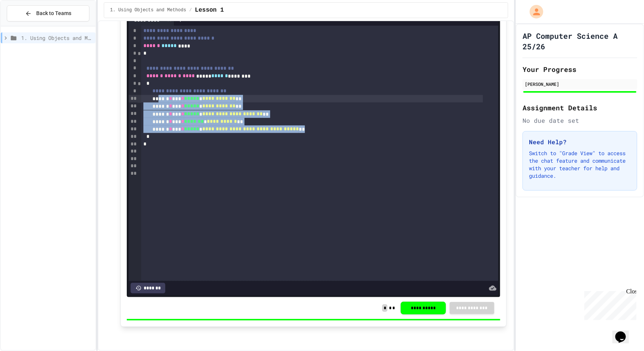  I want to click on span: Back to Teams, so click(54, 13).